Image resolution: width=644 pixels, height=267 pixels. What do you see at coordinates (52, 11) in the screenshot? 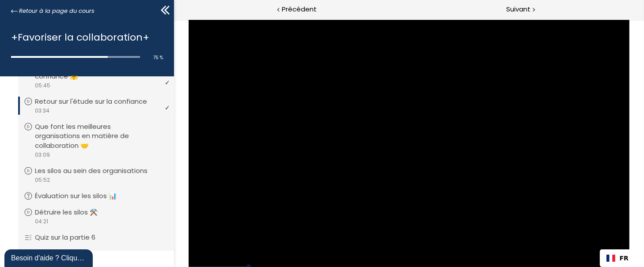
I see `a: Retour à la page du cours` at bounding box center [52, 11].